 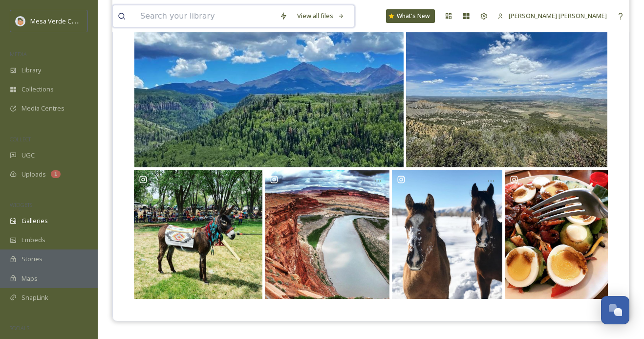 I want to click on a: What's New, so click(x=411, y=16).